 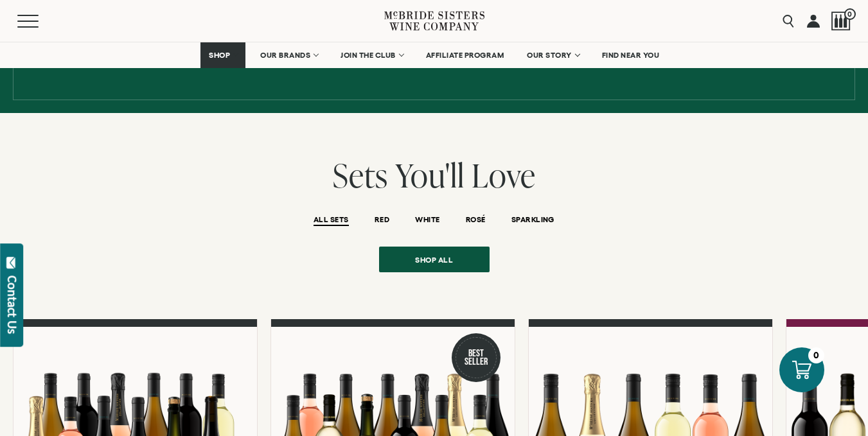 I want to click on a: OUR BRANDS, so click(x=288, y=55).